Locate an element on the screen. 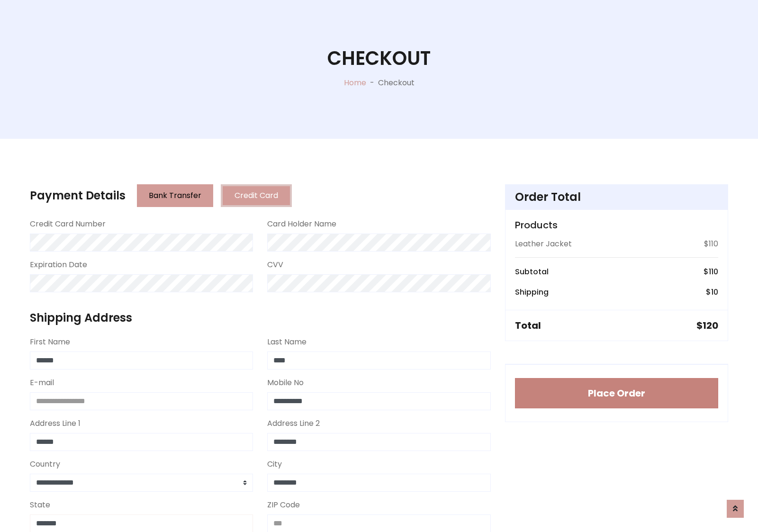  p: Checkout is located at coordinates (396, 83).